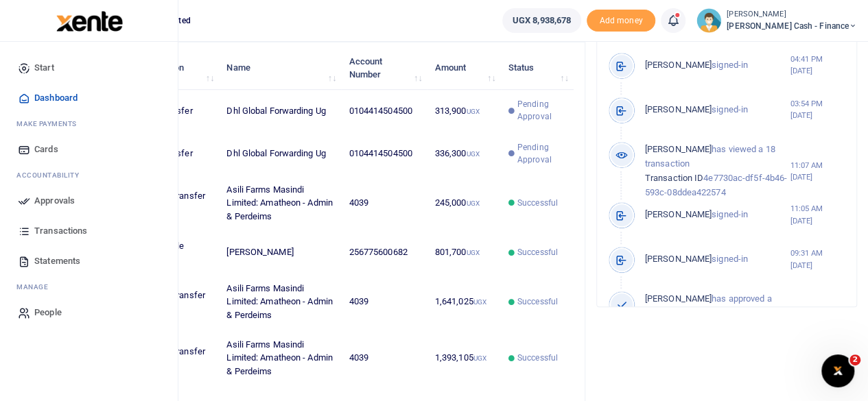 This screenshot has height=401, width=868. I want to click on li: Ac, so click(89, 175).